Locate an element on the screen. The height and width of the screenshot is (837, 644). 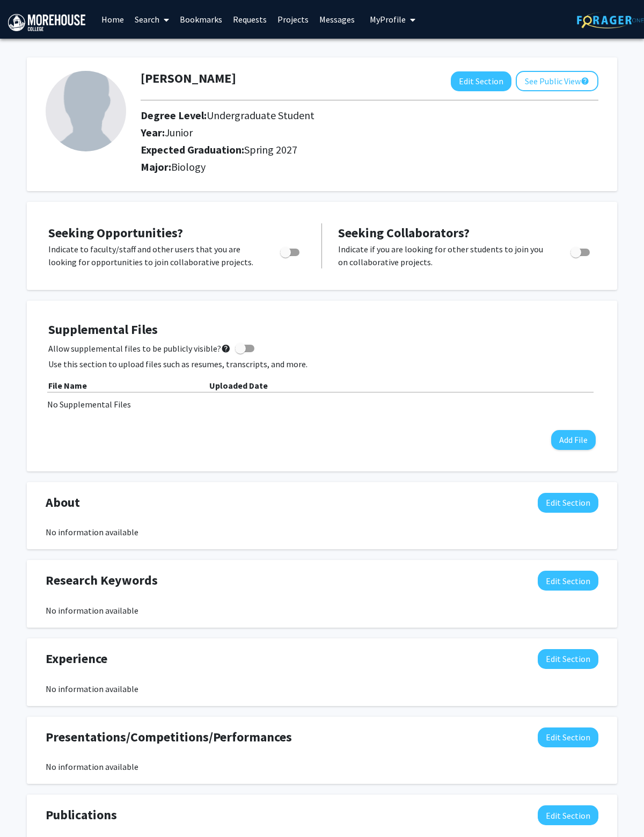
div: No Supplemental Files is located at coordinates (322, 405).